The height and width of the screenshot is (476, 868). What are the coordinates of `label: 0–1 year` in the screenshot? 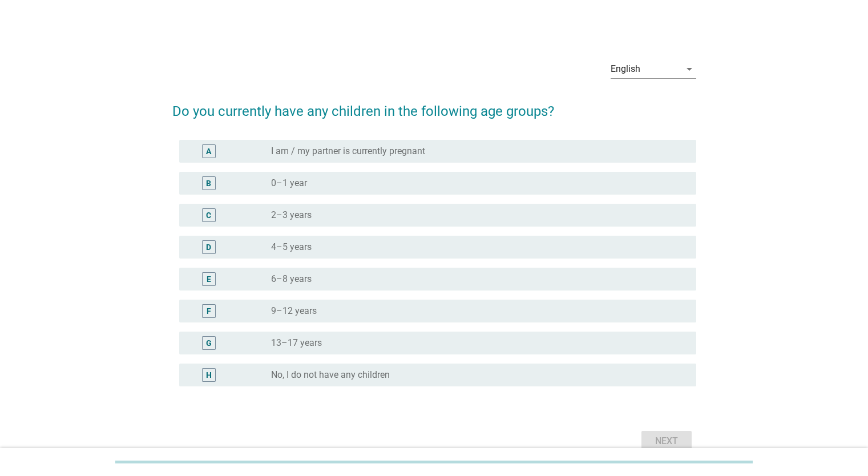 It's located at (289, 183).